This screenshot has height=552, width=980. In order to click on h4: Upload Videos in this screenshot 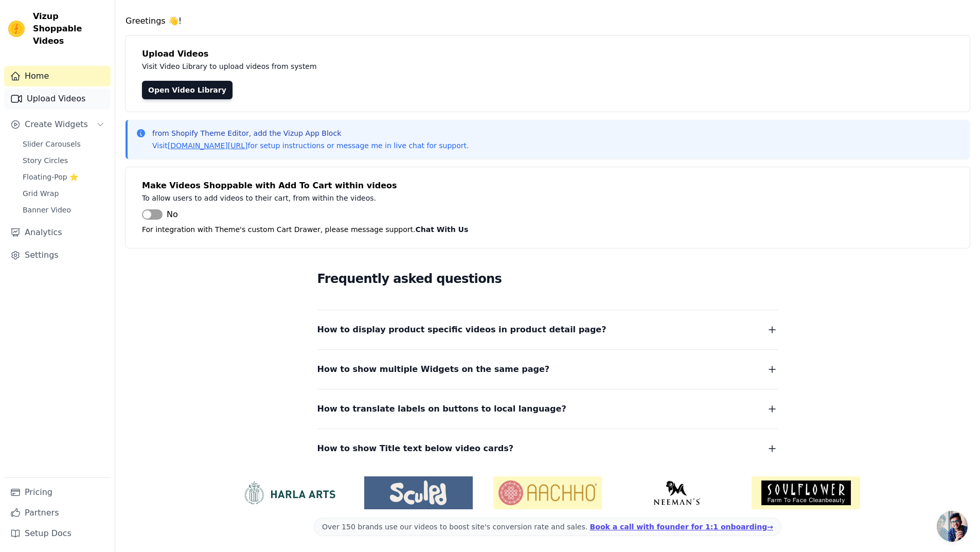, I will do `click(548, 54)`.